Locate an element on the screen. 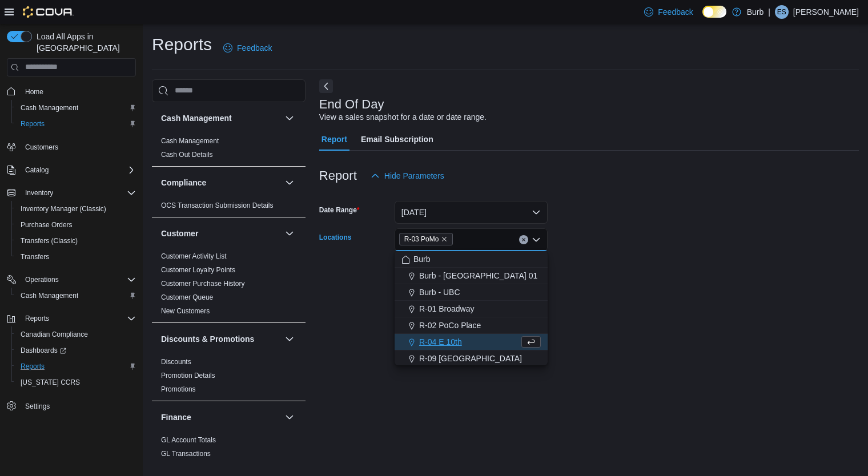 The width and height of the screenshot is (868, 476). span: R-04 E 10th is located at coordinates (440, 342).